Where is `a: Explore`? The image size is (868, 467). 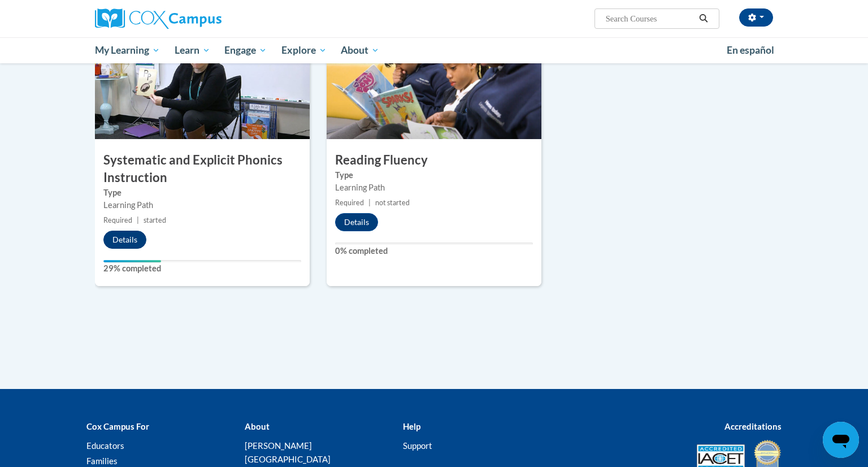 a: Explore is located at coordinates (304, 50).